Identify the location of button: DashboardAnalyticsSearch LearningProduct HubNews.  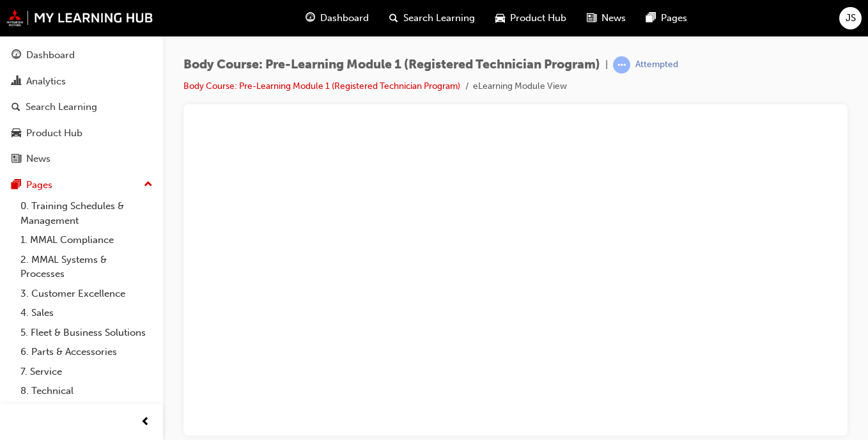
(81, 107).